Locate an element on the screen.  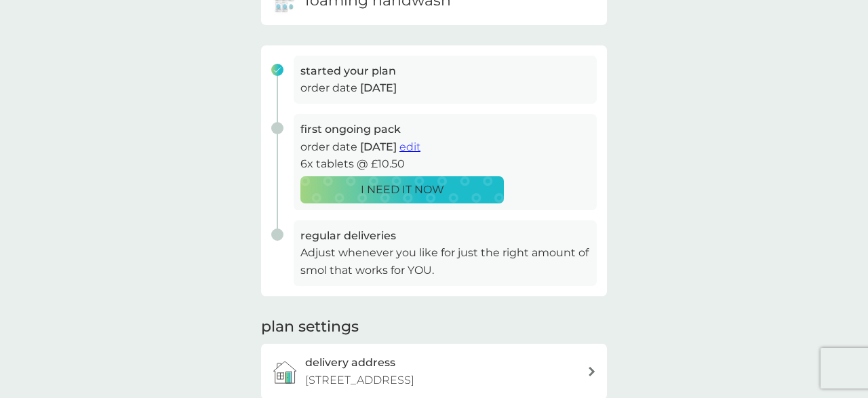
h2: plan settings is located at coordinates (310, 327).